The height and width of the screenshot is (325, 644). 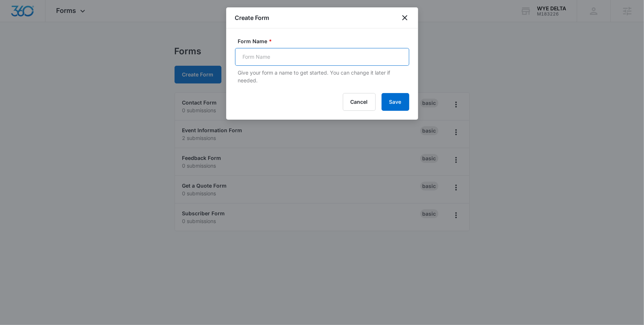 What do you see at coordinates (405, 18) in the screenshot?
I see `button: close` at bounding box center [405, 18].